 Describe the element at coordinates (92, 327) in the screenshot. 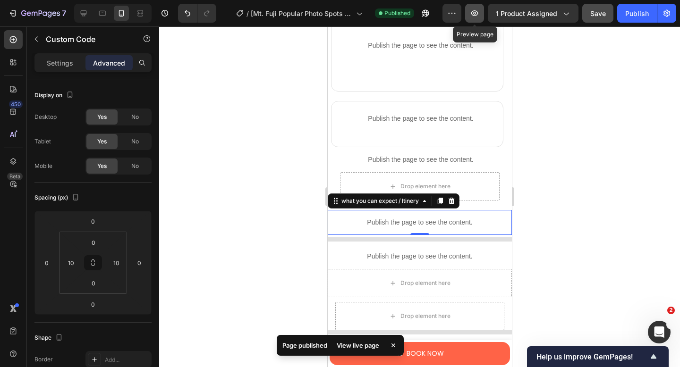

I see `button: BOOK NOW` at that location.